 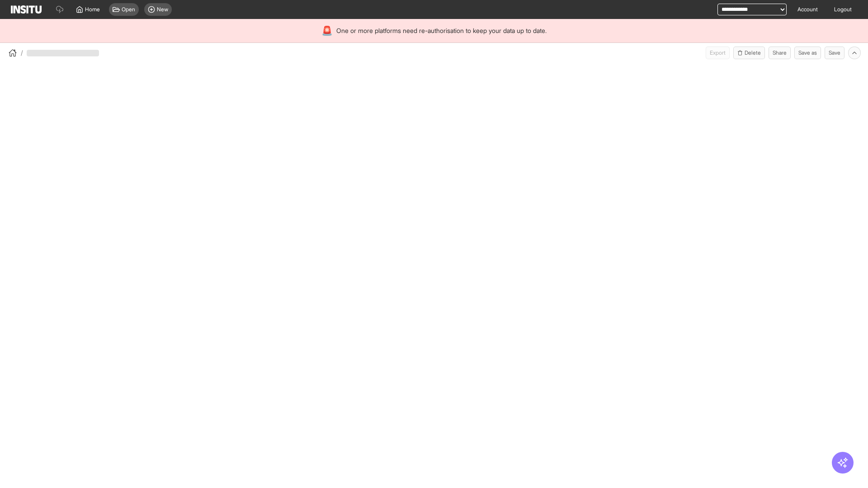 I want to click on button: Export, so click(x=717, y=53).